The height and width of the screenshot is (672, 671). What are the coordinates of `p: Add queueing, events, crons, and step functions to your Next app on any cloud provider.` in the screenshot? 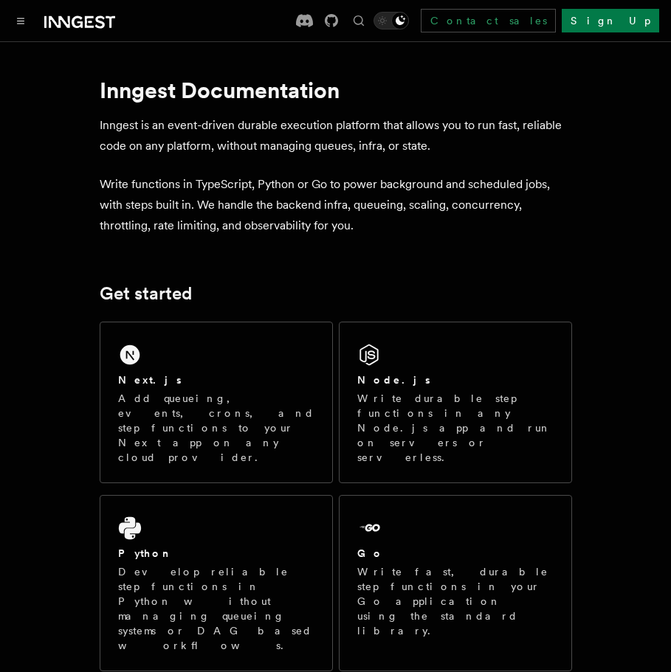 It's located at (216, 428).